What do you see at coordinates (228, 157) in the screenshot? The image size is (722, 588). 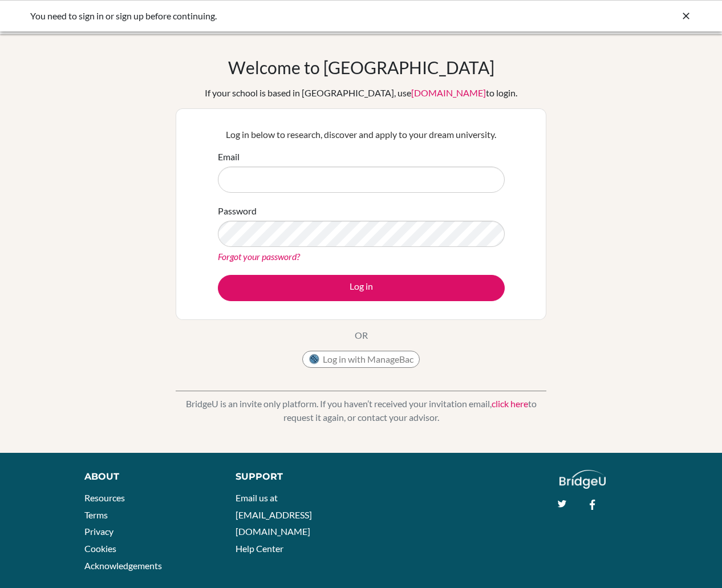 I see `label: Email` at bounding box center [228, 157].